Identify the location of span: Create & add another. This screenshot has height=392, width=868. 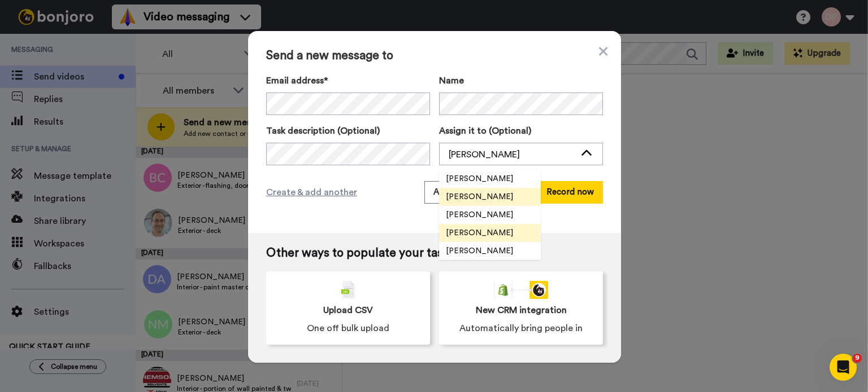
(312, 193).